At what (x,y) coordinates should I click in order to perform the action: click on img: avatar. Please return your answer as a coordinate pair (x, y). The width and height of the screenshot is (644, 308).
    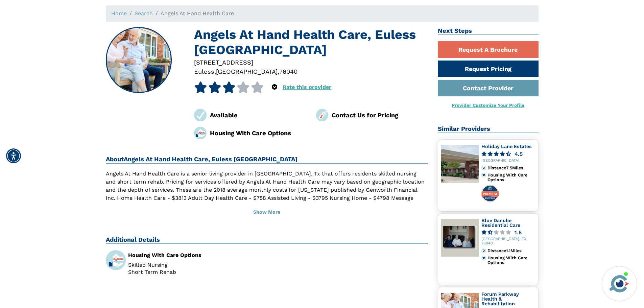
    Looking at the image, I should click on (619, 284).